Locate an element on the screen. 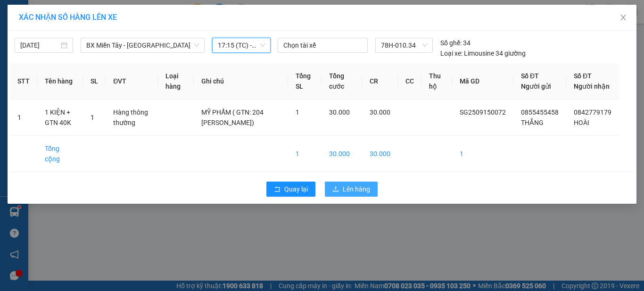 The image size is (644, 291). th: Loại hàng is located at coordinates (176, 81).